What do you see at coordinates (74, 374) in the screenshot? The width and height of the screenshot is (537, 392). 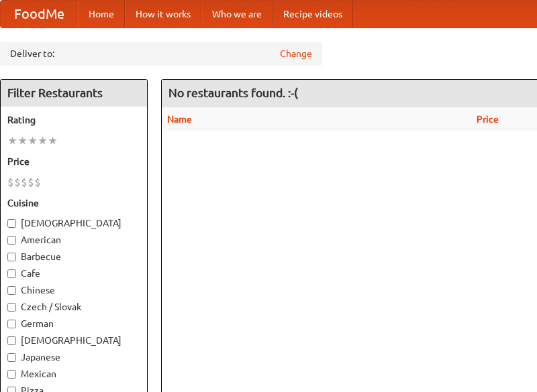 I see `label: Mexican` at bounding box center [74, 374].